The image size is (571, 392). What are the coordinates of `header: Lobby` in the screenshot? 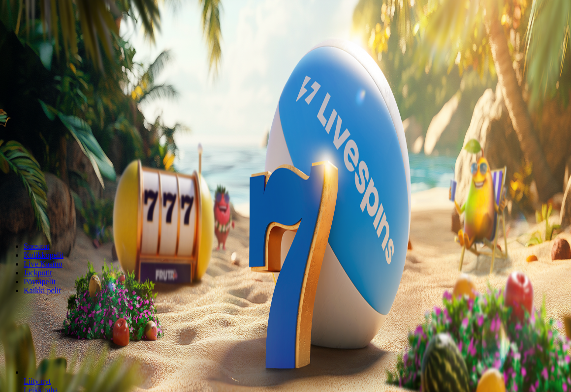 It's located at (285, 269).